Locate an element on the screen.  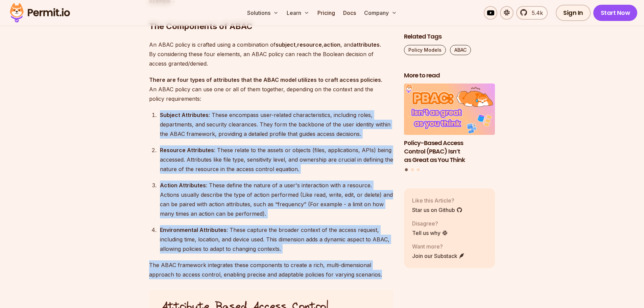
button: Solutions is located at coordinates (262, 13).